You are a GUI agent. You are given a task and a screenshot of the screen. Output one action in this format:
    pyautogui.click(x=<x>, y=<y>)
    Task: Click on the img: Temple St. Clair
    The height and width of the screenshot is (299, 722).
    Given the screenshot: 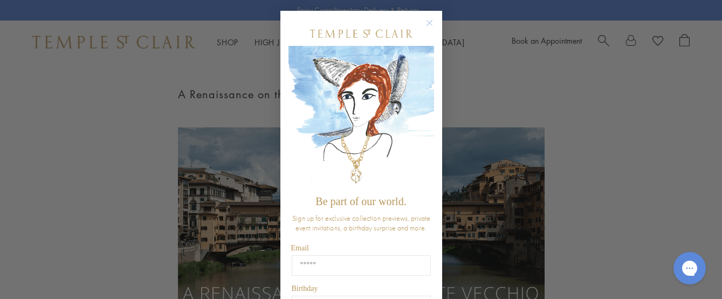 What is the action you would take?
    pyautogui.click(x=361, y=33)
    